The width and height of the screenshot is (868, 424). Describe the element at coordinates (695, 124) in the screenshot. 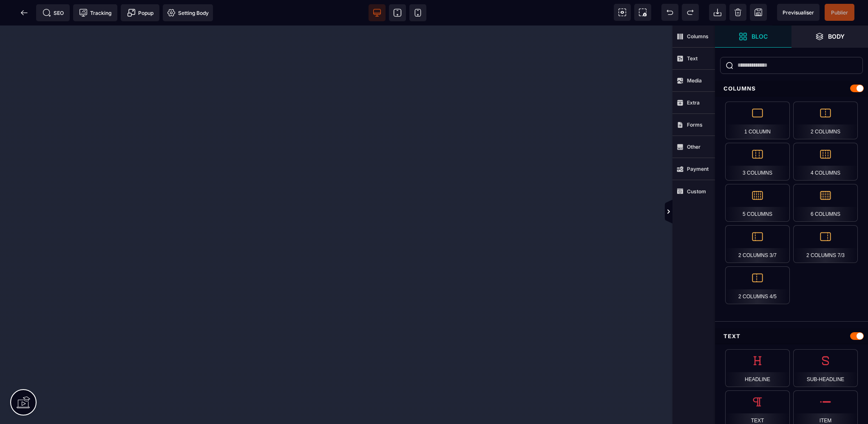

I see `strong: Forms` at that location.